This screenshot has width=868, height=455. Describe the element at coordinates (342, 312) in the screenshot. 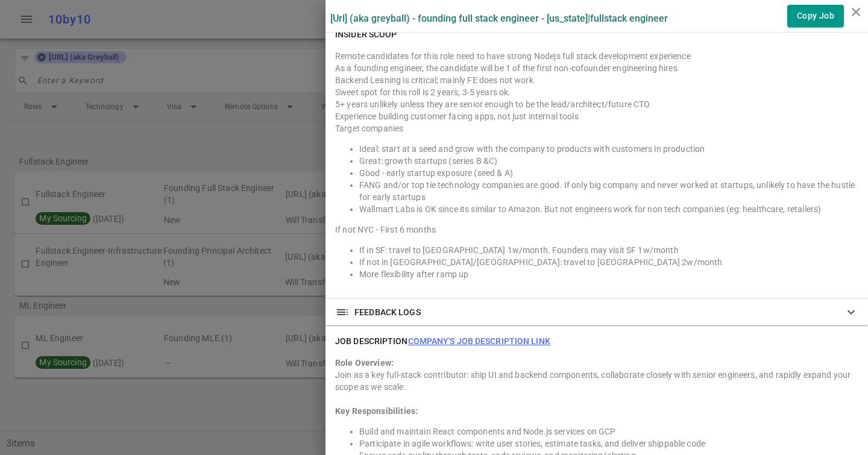

I see `span: toc` at that location.